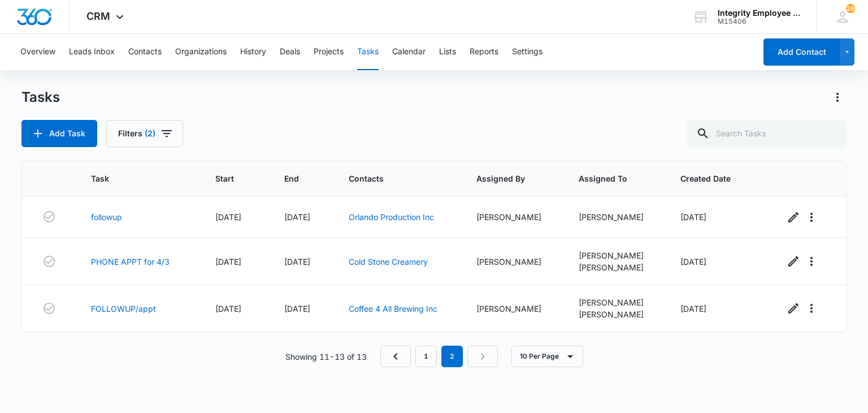  I want to click on button: Contacts, so click(145, 52).